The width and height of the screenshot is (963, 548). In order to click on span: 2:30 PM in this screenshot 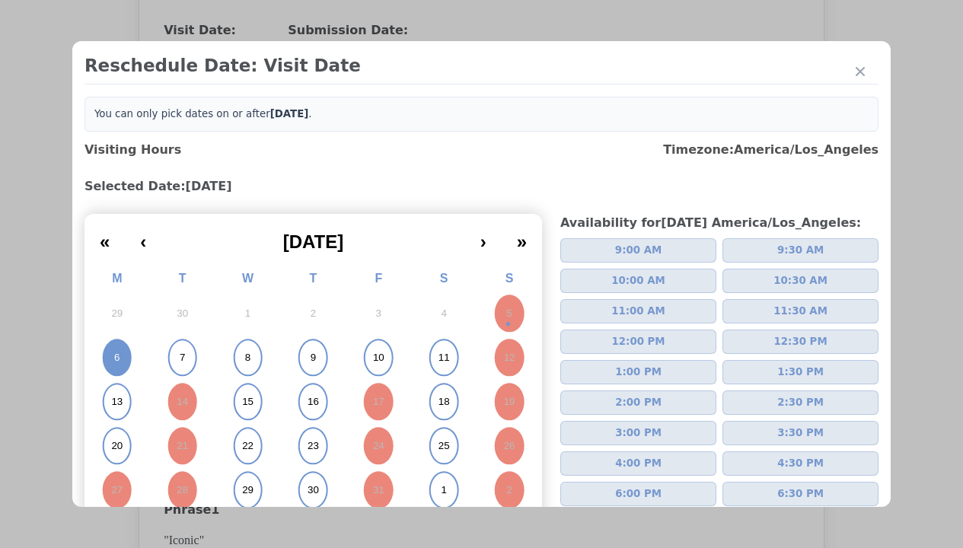, I will do `click(800, 403)`.